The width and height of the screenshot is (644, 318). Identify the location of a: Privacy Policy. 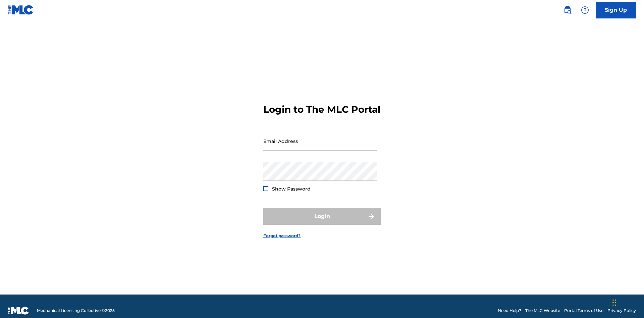
(622, 310).